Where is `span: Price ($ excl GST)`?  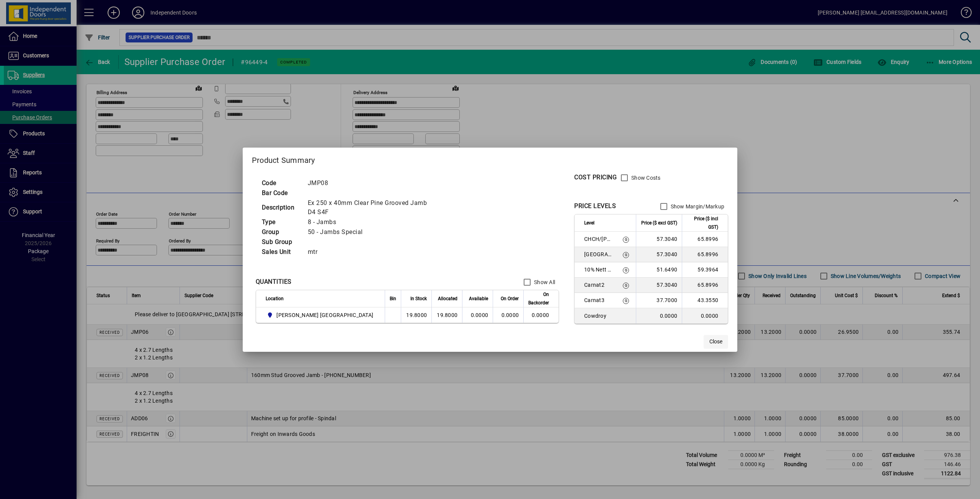 span: Price ($ excl GST) is located at coordinates (660, 223).